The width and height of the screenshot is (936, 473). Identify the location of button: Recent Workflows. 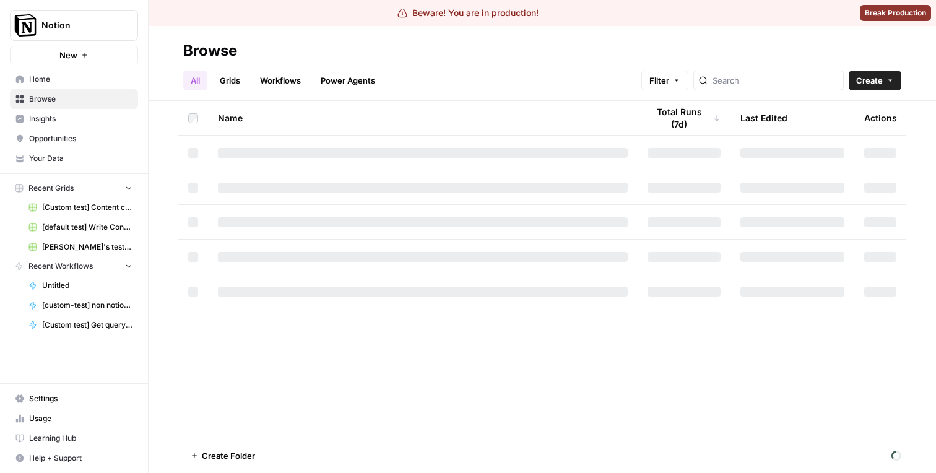
(74, 266).